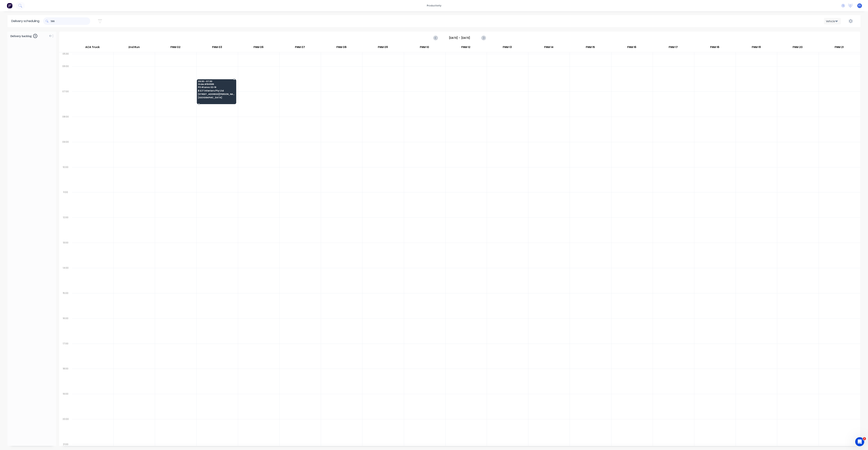 This screenshot has height=450, width=868. I want to click on button: Vehicle, so click(832, 21).